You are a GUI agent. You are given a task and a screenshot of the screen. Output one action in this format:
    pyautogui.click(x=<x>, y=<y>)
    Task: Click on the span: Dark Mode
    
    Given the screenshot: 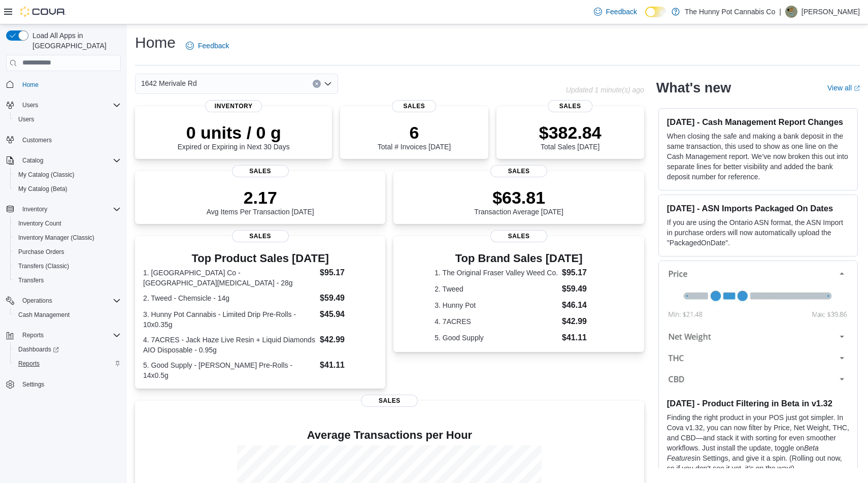 What is the action you would take?
    pyautogui.click(x=645, y=17)
    